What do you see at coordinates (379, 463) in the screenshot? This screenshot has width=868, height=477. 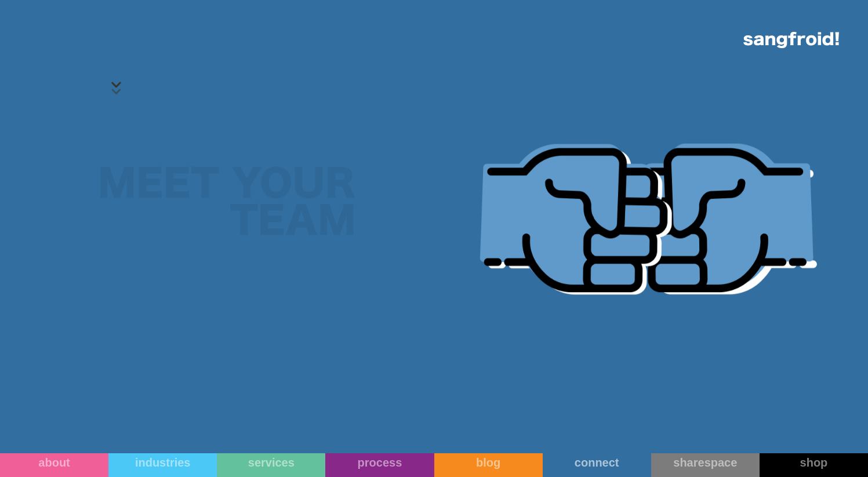 I see `div: process` at bounding box center [379, 463].